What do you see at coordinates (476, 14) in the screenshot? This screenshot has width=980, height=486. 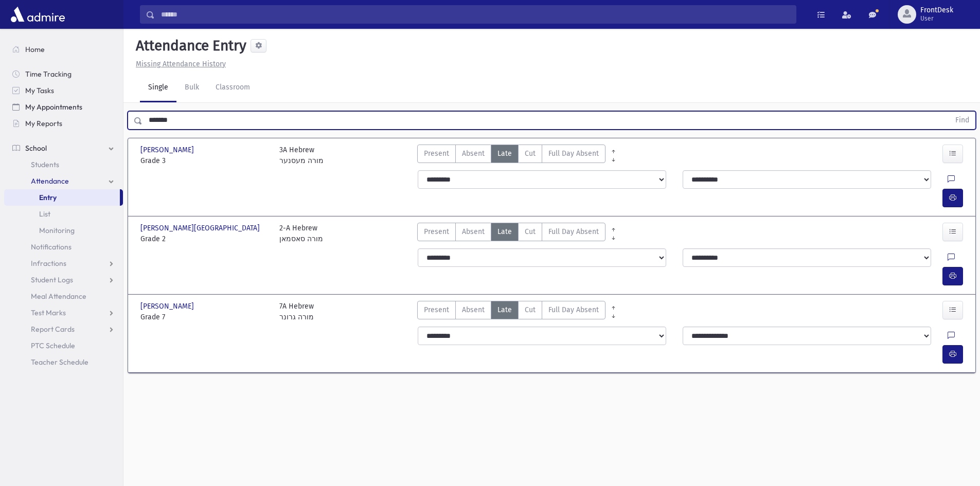 I see `input: Search` at bounding box center [476, 14].